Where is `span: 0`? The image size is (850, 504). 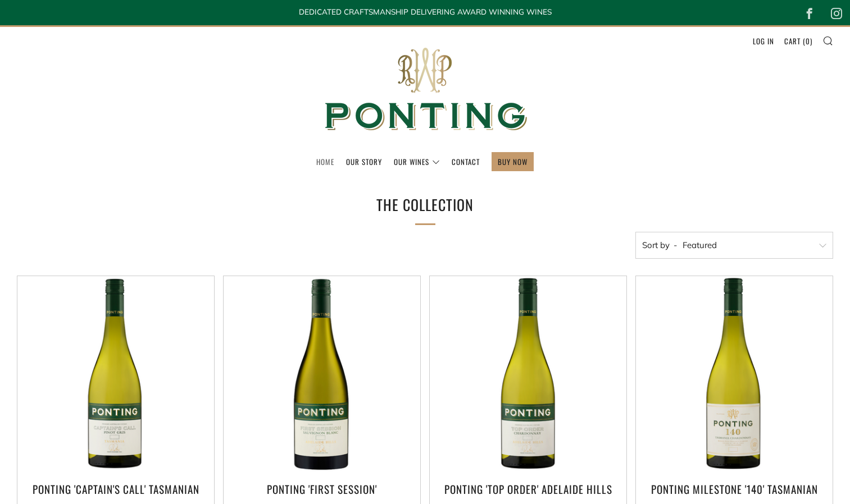 span: 0 is located at coordinates (808, 41).